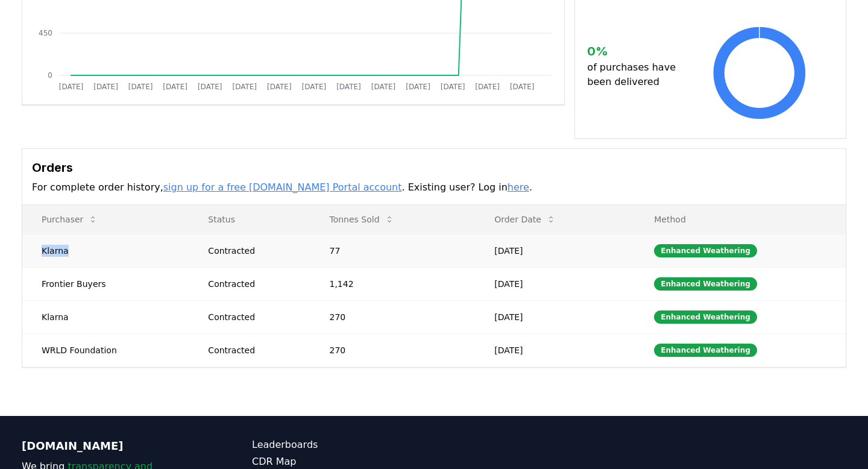 Image resolution: width=868 pixels, height=469 pixels. I want to click on td: WRLD Foundation, so click(105, 349).